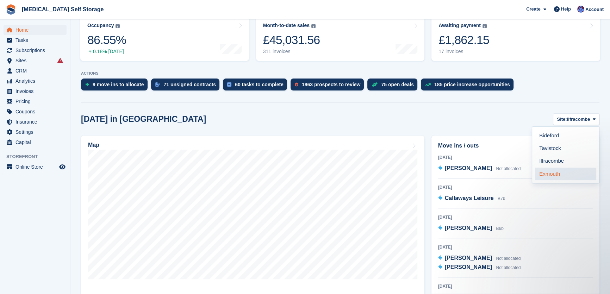 The height and width of the screenshot is (294, 610). I want to click on a: Exmouth, so click(565, 174).